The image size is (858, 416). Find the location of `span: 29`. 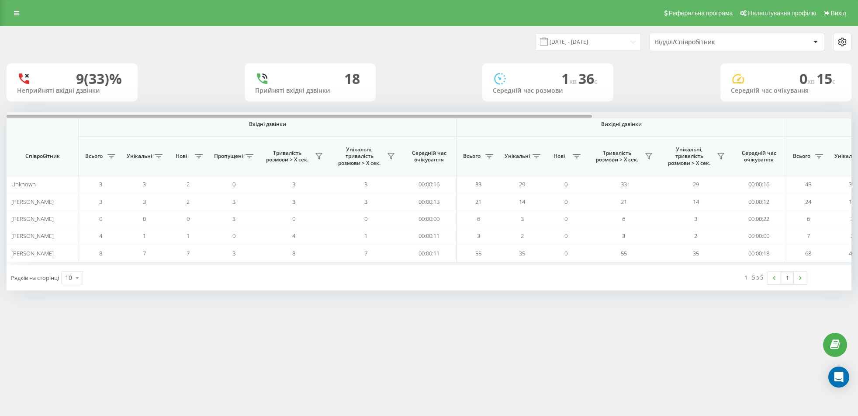

span: 29 is located at coordinates (522, 184).